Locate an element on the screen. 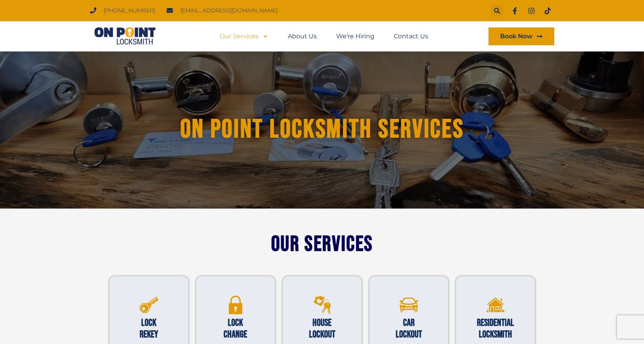 This screenshot has height=344, width=644. a: Our Services is located at coordinates (244, 36).